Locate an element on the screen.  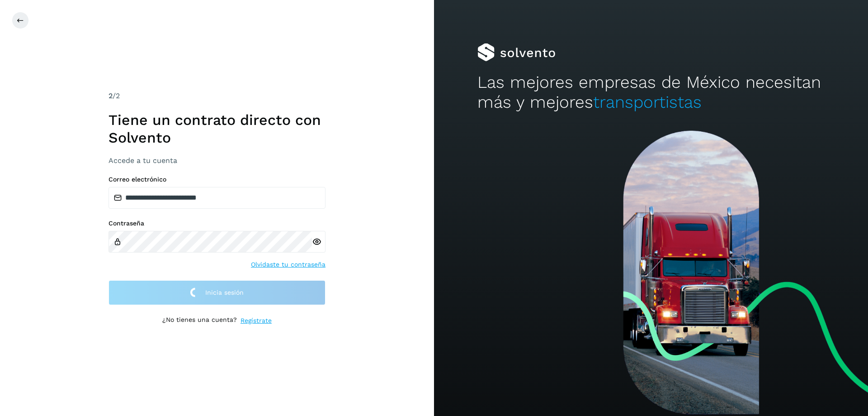
div: /2 is located at coordinates (217, 96).